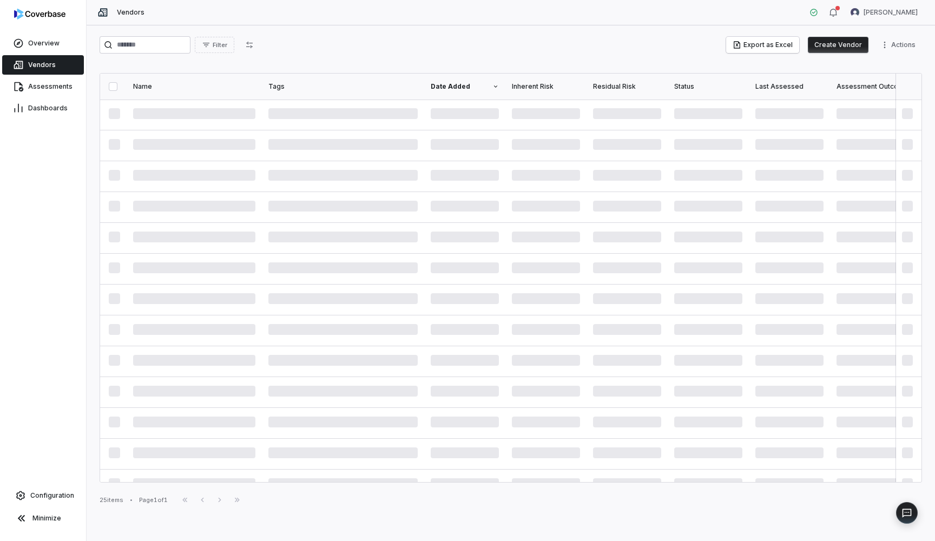 The image size is (935, 541). Describe the element at coordinates (40, 14) in the screenshot. I see `img: logo-D7KZi-bG.svg` at that location.